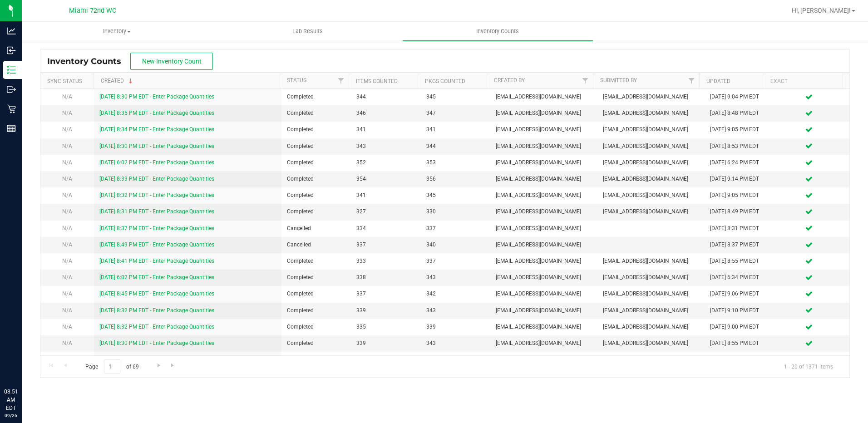  I want to click on span: 343, so click(456, 311).